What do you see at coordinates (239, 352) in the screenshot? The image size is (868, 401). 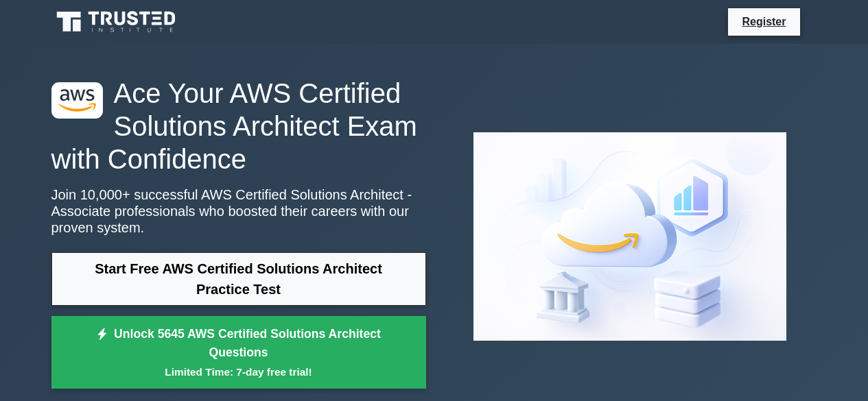 I see `a: Unlock 5645 AWS Certified Solutions Architect QuestionsLimited Time: 7-day free trial!` at bounding box center [239, 352].